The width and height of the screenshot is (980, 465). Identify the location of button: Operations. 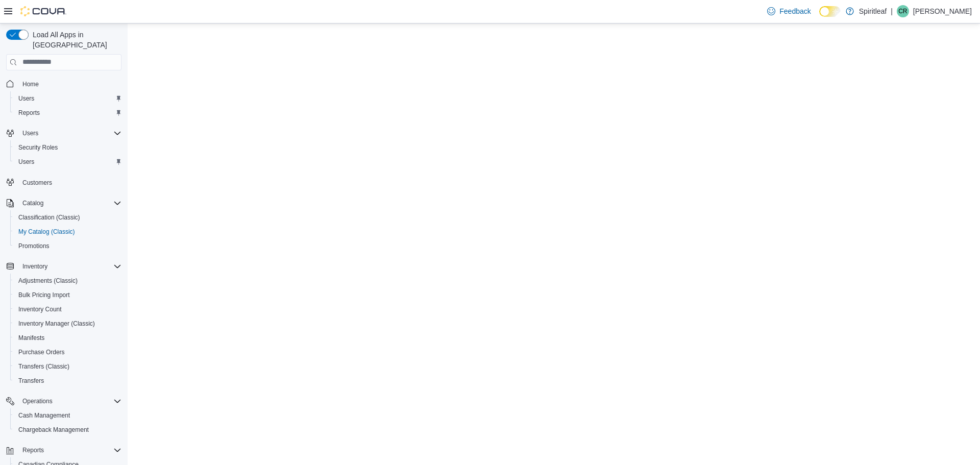
(64, 401).